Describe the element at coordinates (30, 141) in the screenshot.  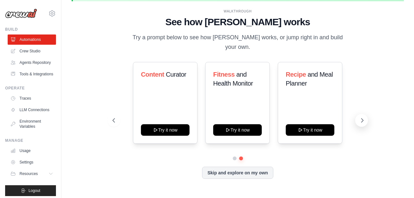
I see `div: Manage` at that location.